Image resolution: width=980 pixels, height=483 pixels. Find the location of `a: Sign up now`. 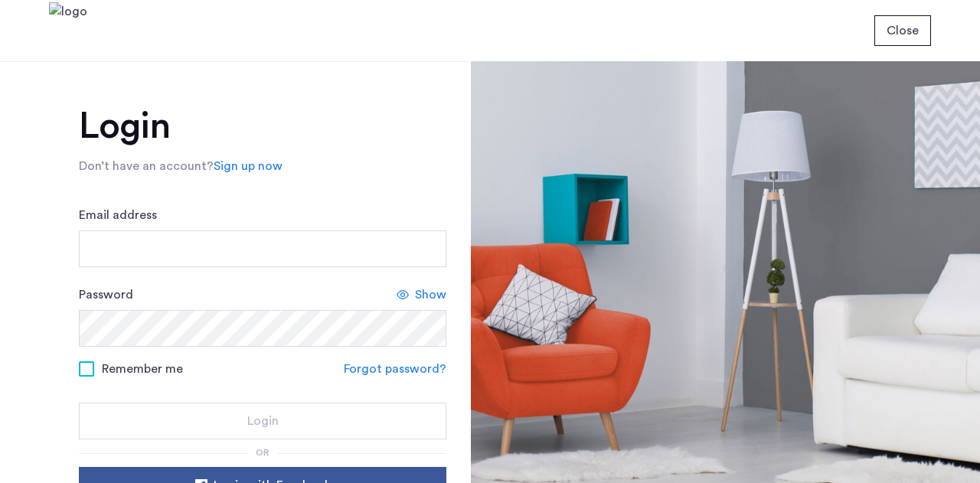

a: Sign up now is located at coordinates (248, 166).